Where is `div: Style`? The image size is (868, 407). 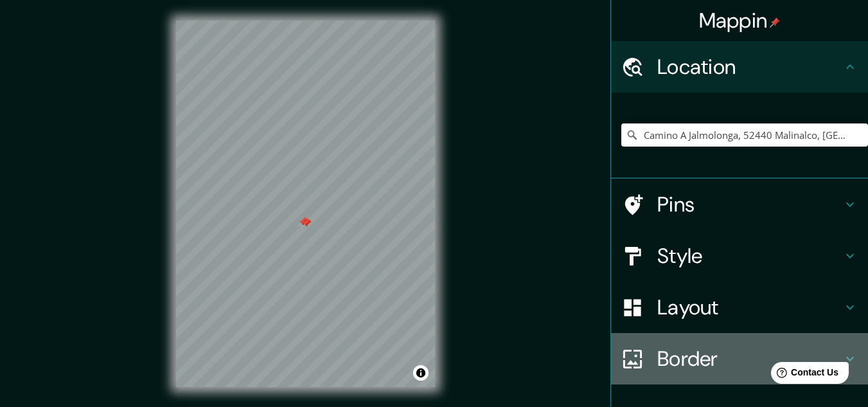
div: Style is located at coordinates (740, 256).